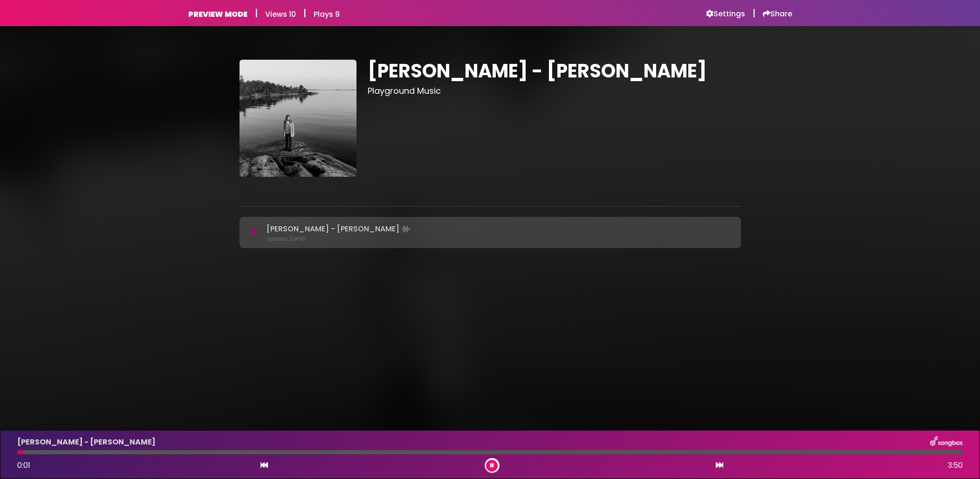 This screenshot has height=479, width=980. Describe the element at coordinates (298, 118) in the screenshot. I see `img: s7MLpylAQ6iXv1glL5aa` at that location.